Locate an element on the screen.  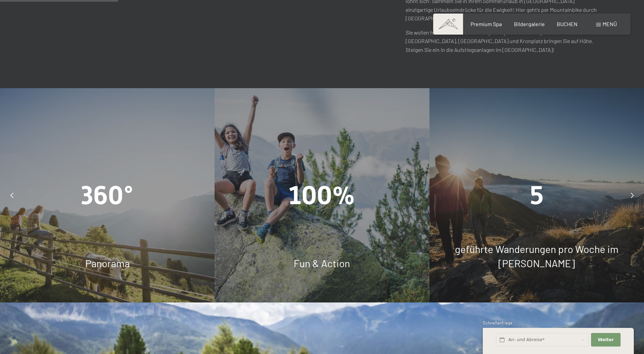
span: Bildergalerie is located at coordinates (529, 24).